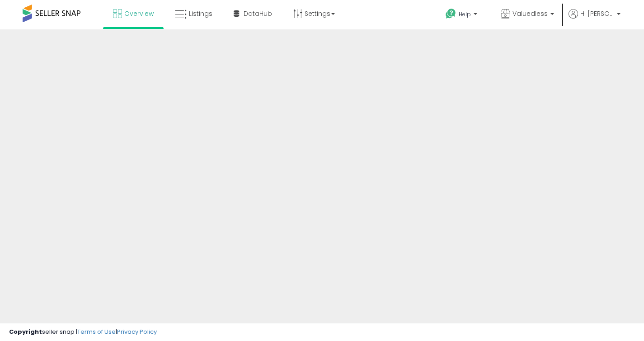 The image size is (644, 341). Describe the element at coordinates (96, 331) in the screenshot. I see `a: Terms of Use` at that location.